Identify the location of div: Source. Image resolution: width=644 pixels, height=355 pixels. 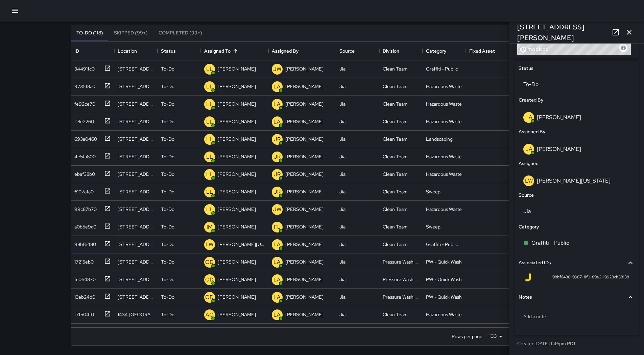
(347, 51).